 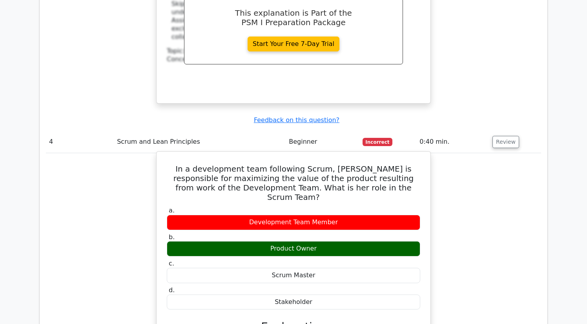 What do you see at coordinates (297, 120) in the screenshot?
I see `u: Feedback on this question?` at bounding box center [297, 120].